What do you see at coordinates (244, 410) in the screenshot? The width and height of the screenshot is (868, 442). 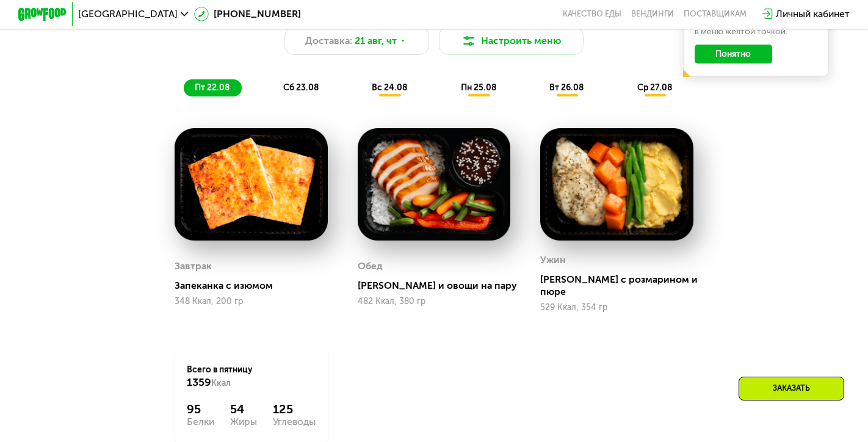 I see `div: 54` at bounding box center [244, 410].